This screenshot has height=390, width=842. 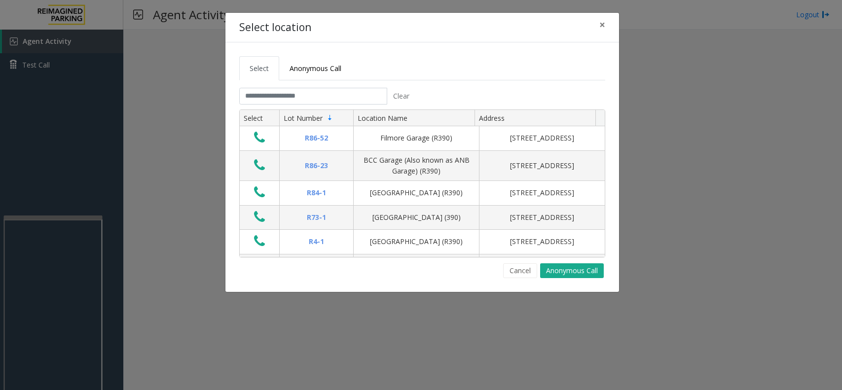 What do you see at coordinates (316, 138) in the screenshot?
I see `div: R86-52` at bounding box center [316, 138].